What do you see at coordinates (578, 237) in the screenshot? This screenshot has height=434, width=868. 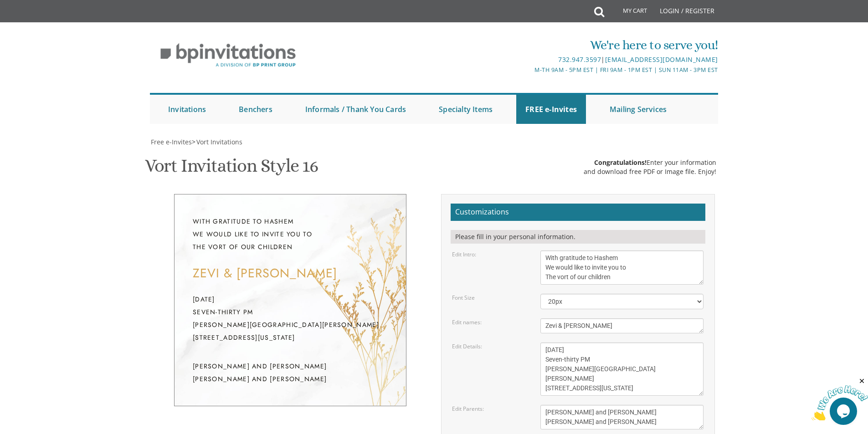 I see `div: Please fill in your personal information.` at bounding box center [578, 237].